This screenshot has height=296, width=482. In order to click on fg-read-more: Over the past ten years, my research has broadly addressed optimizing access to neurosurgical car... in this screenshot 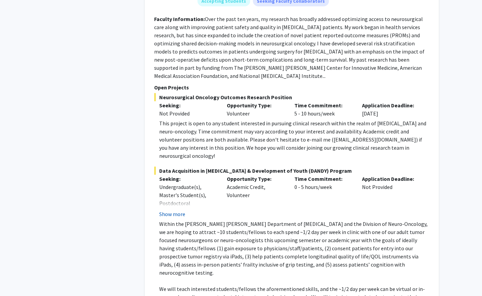, I will do `click(289, 47)`.